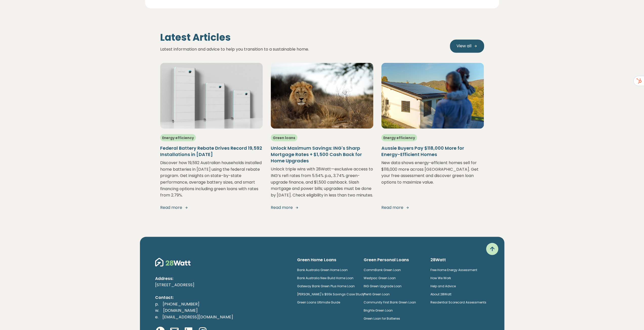 The image size is (644, 330). I want to click on a: Plenti Green Loan, so click(377, 294).